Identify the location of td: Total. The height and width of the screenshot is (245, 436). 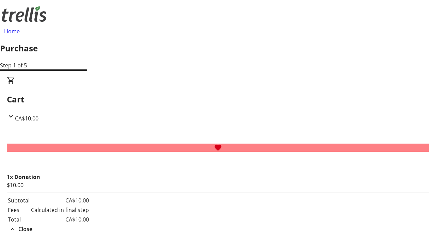
(19, 220).